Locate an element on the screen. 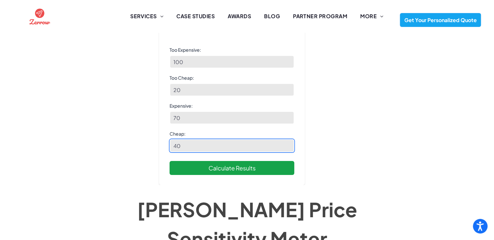  a: Get Your Personalized Quote is located at coordinates (440, 20).